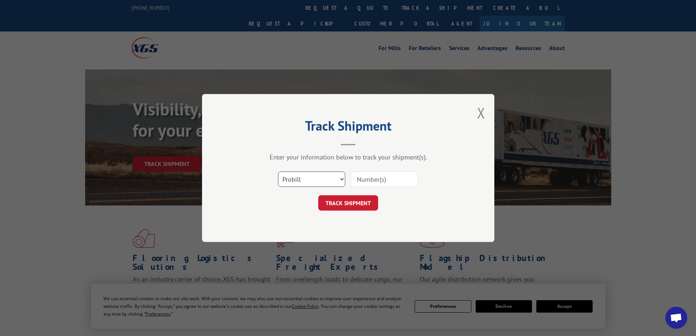  Describe the element at coordinates (385, 179) in the screenshot. I see `input: Number(s)` at that location.